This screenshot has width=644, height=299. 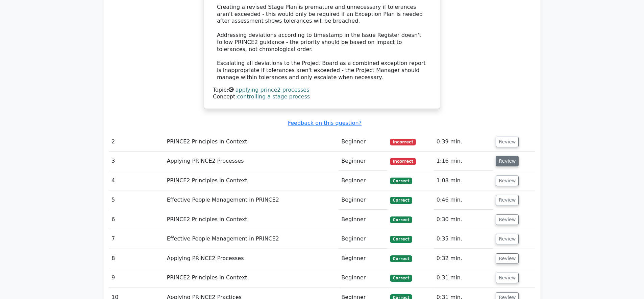 What do you see at coordinates (464, 199) in the screenshot?
I see `td: 0:46 min.` at bounding box center [464, 199].